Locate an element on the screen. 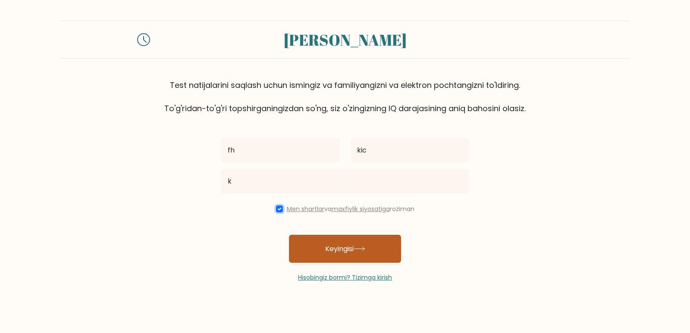  input: Ism is located at coordinates (280, 150).